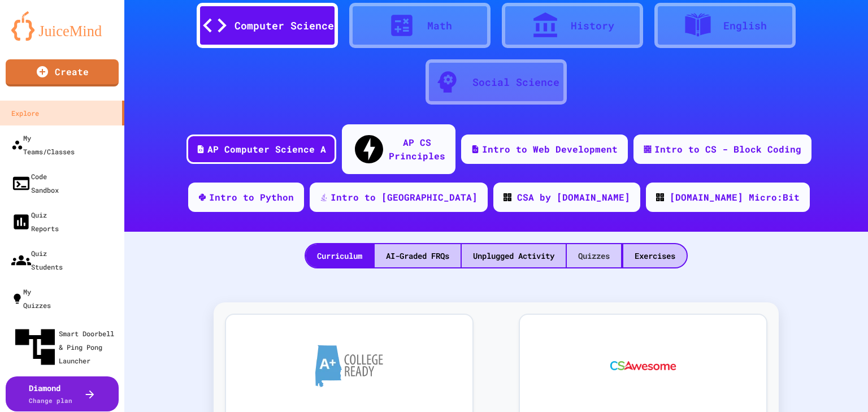 Image resolution: width=868 pixels, height=412 pixels. Describe the element at coordinates (516, 82) in the screenshot. I see `div: Social Science` at that location.